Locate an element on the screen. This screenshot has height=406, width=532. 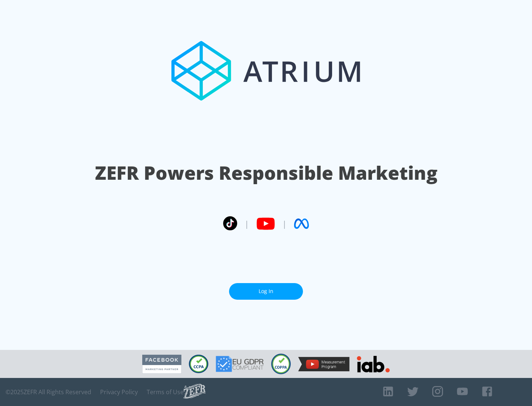
a: Terms of Use is located at coordinates (165, 392).